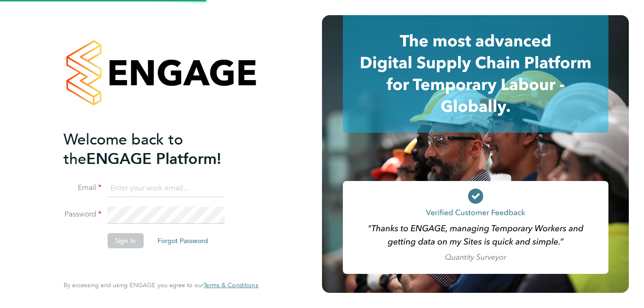  What do you see at coordinates (230, 285) in the screenshot?
I see `a: Terms & Conditions` at bounding box center [230, 285].